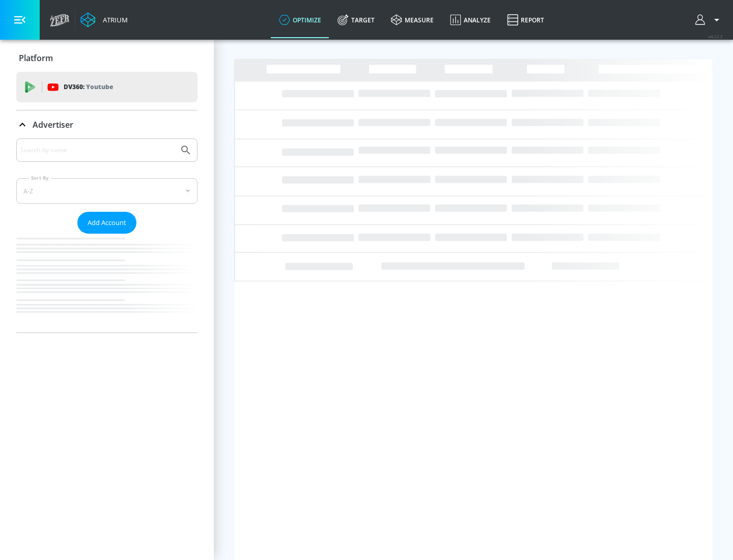 The height and width of the screenshot is (560, 733). What do you see at coordinates (107, 87) in the screenshot?
I see `div: DV360: Youtube` at bounding box center [107, 87].